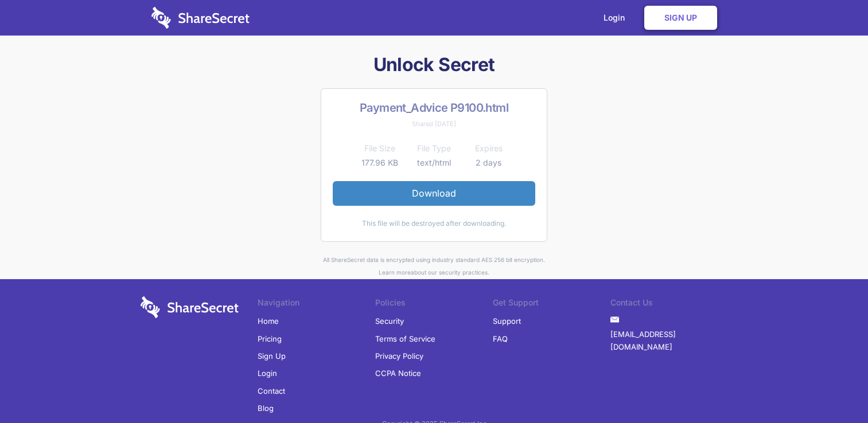  What do you see at coordinates (269, 339) in the screenshot?
I see `a: Pricing` at bounding box center [269, 339].